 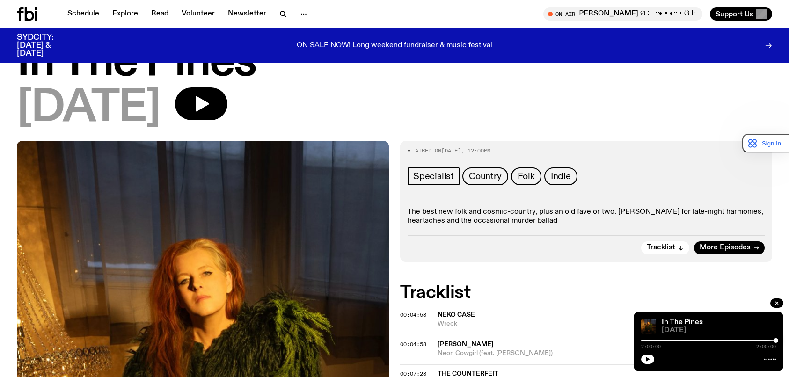 What do you see at coordinates (485, 176) in the screenshot?
I see `a: Country` at bounding box center [485, 176].